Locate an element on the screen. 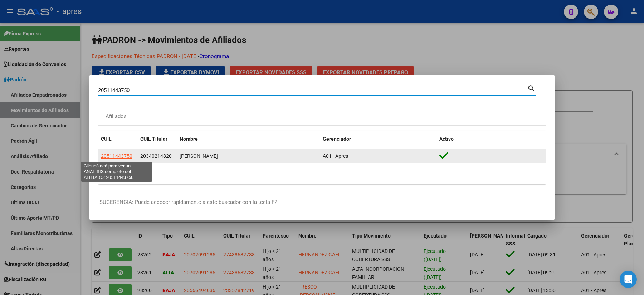 Image resolution: width=644 pixels, height=295 pixels. datatable-header-cell: CUIL is located at coordinates (118, 139).